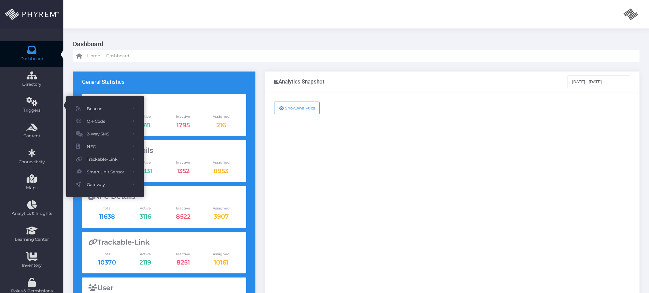 This screenshot has width=649, height=293. What do you see at coordinates (107, 147) in the screenshot?
I see `span: NFC` at bounding box center [107, 147].